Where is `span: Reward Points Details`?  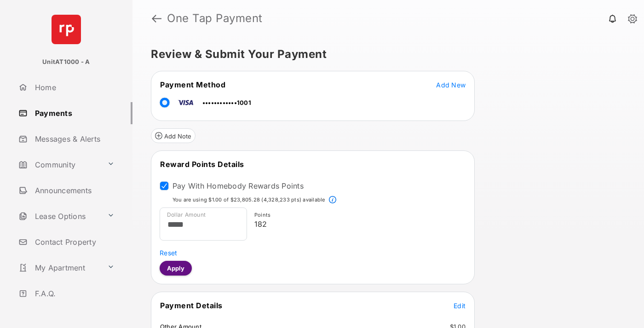
span: Reward Points Details is located at coordinates (202, 164).